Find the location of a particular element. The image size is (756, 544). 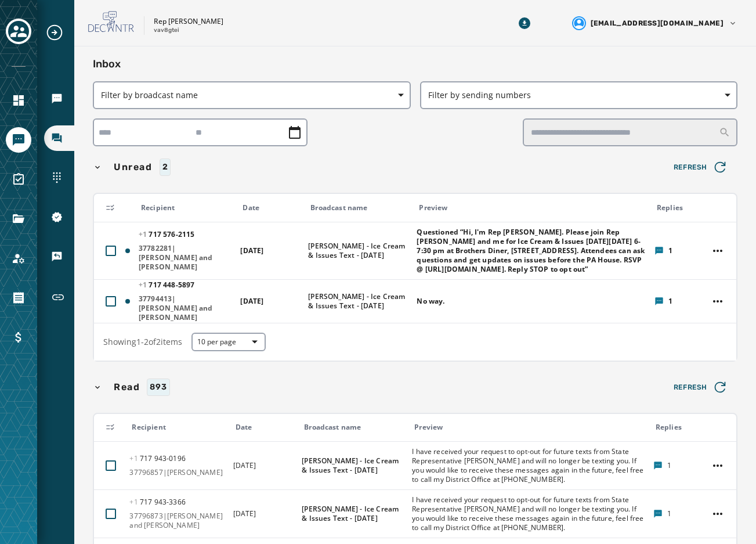

a: Navigate to Inbox is located at coordinates (59, 138).